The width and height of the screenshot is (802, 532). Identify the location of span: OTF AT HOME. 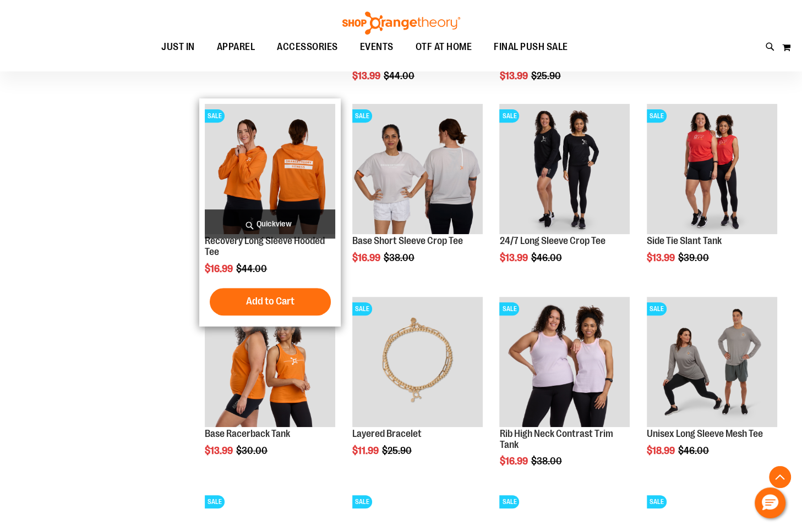
(444, 47).